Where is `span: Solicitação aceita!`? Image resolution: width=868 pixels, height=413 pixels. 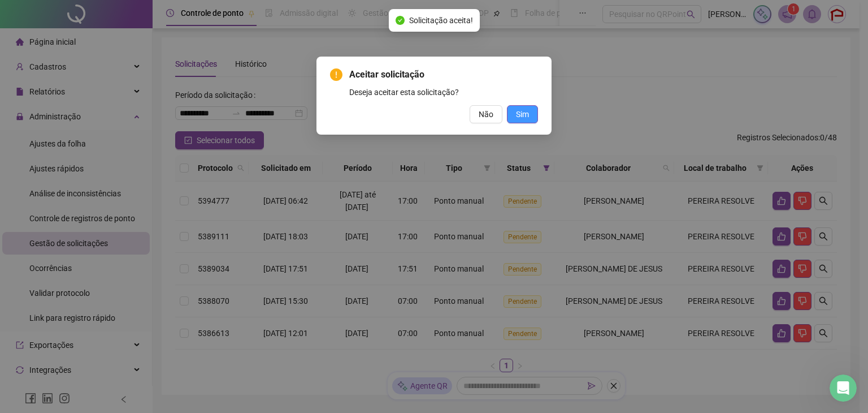
span: Solicitação aceita! is located at coordinates (441, 20).